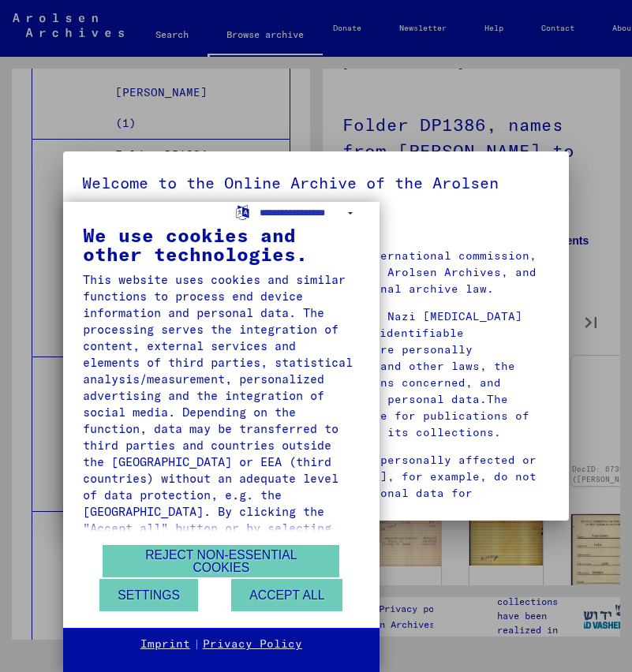 This screenshot has height=672, width=632. What do you see at coordinates (220, 561) in the screenshot?
I see `button: Reject non-essential cookies` at bounding box center [220, 561].